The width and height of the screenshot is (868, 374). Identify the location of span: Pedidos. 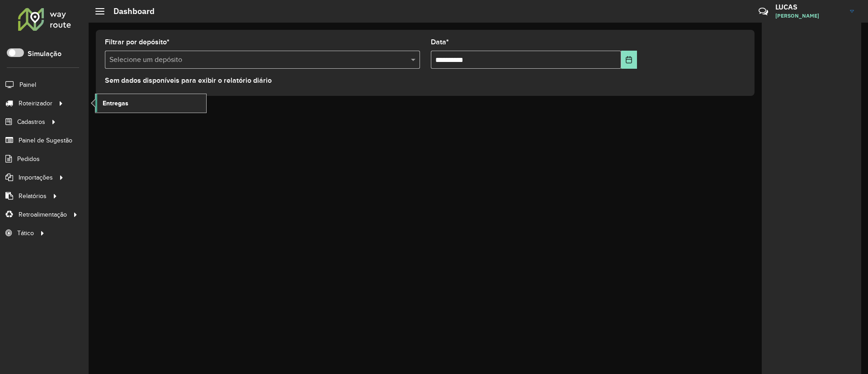
(29, 158).